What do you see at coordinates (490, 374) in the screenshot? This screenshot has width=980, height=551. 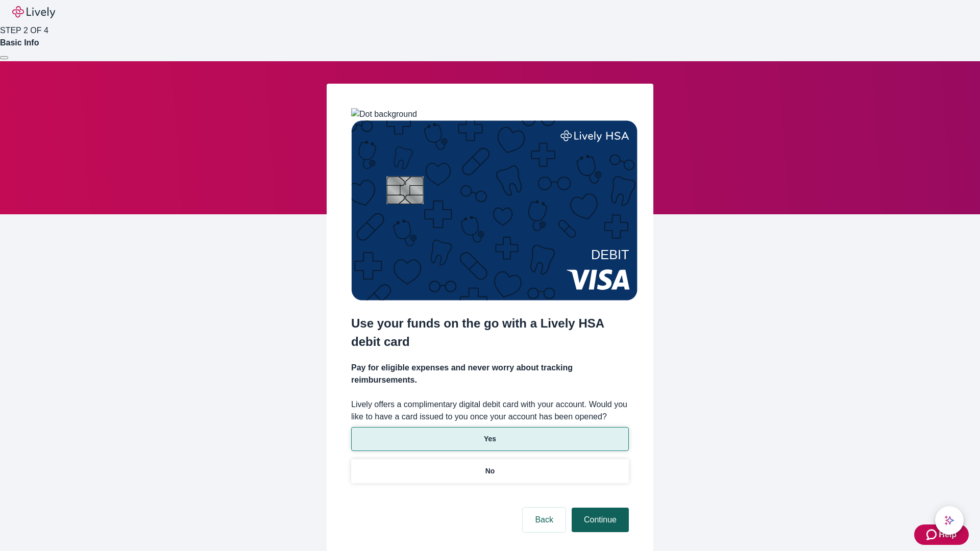 I see `h4: Pay for eligible expenses and never worry about tracking reimbursements.` at bounding box center [490, 374].